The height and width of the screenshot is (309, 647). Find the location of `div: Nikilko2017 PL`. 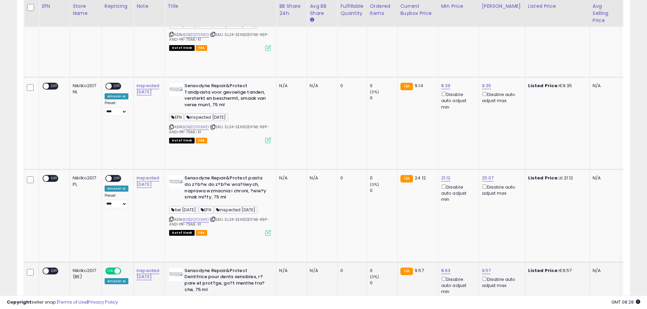

div: Nikilko2017 PL is located at coordinates (85, 181).